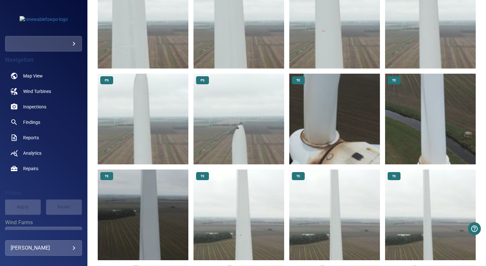  What do you see at coordinates (43, 91) in the screenshot?
I see `a: windturbines noActive` at bounding box center [43, 91].